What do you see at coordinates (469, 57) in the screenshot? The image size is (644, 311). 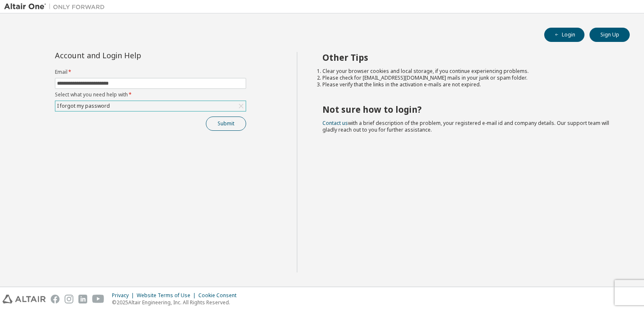 I see `h2: Other Tips` at bounding box center [469, 57].